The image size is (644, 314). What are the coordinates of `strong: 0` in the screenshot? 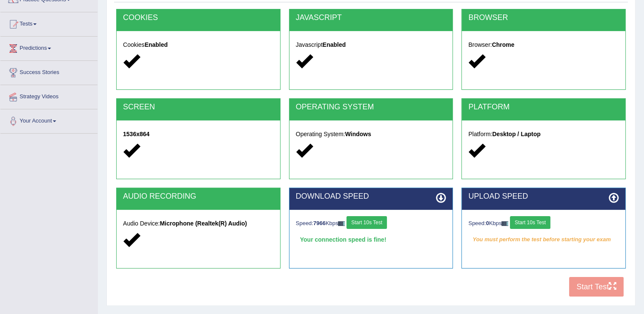 It's located at (488, 223).